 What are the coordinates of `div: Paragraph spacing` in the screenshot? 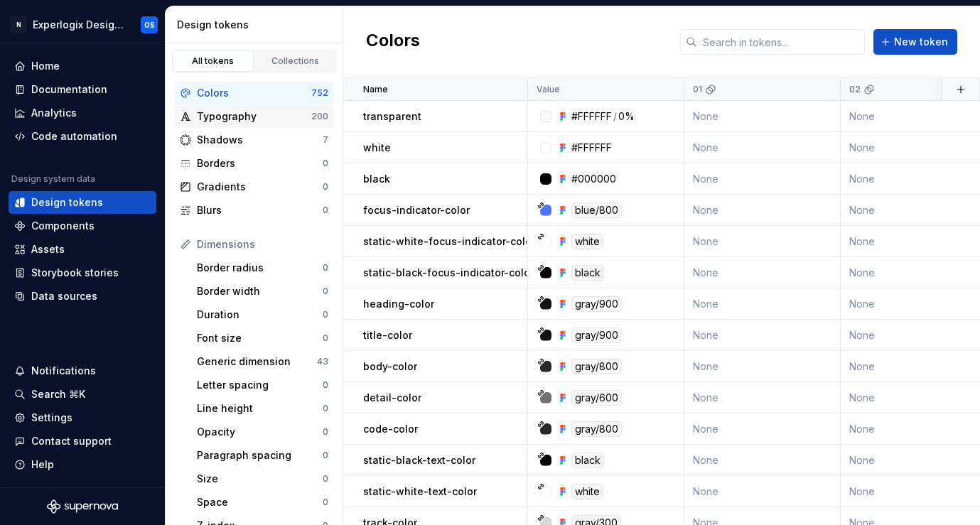 It's located at (259, 456).